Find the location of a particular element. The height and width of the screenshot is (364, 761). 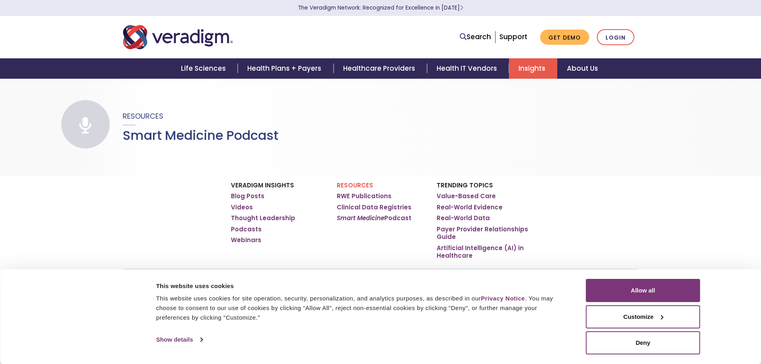

a: Value-Based Care is located at coordinates (466, 196).